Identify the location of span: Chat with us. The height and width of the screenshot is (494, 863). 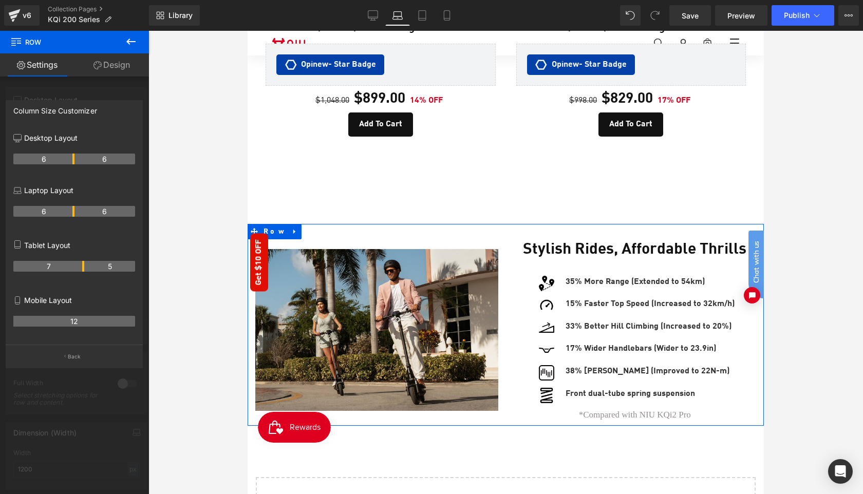
(23, 89).